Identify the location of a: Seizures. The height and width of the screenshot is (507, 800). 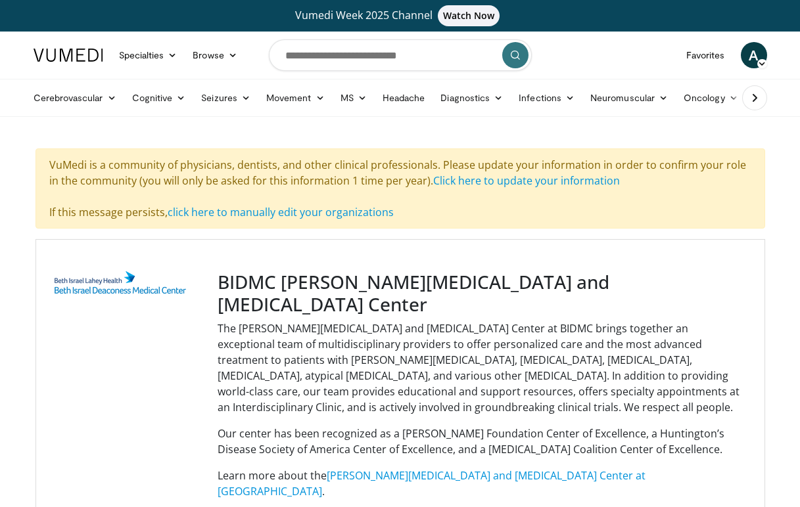
(225, 98).